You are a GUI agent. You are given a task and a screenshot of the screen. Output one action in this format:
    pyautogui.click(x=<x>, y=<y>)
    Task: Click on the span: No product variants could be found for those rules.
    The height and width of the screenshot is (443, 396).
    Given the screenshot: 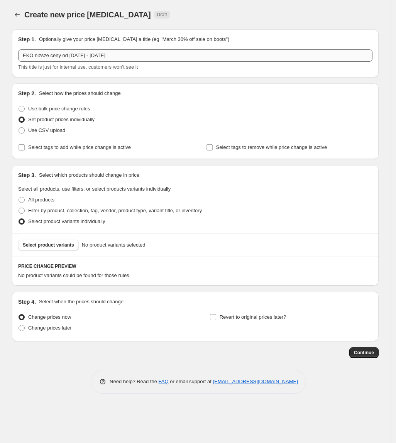 What is the action you would take?
    pyautogui.click(x=74, y=275)
    